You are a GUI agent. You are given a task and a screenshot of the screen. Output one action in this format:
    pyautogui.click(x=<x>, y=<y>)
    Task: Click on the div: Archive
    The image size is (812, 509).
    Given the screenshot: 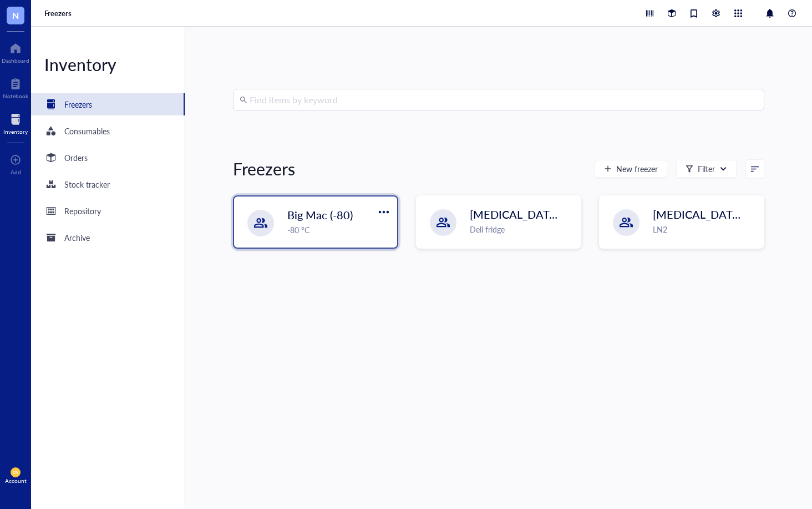 What is the action you would take?
    pyautogui.click(x=77, y=237)
    